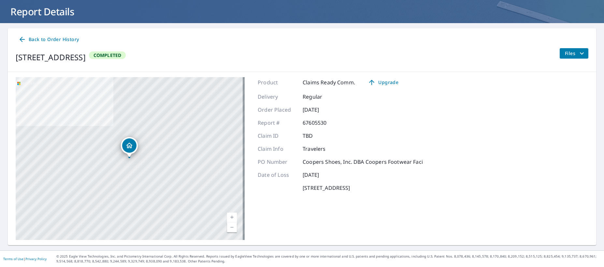  Describe the element at coordinates (232, 228) in the screenshot. I see `a: Current Level 17, Zoom Out` at that location.